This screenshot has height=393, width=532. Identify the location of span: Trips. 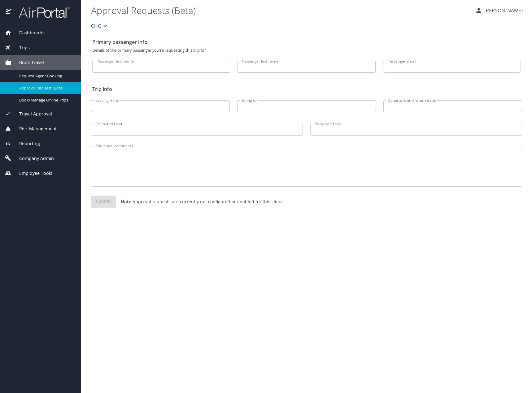
(21, 47).